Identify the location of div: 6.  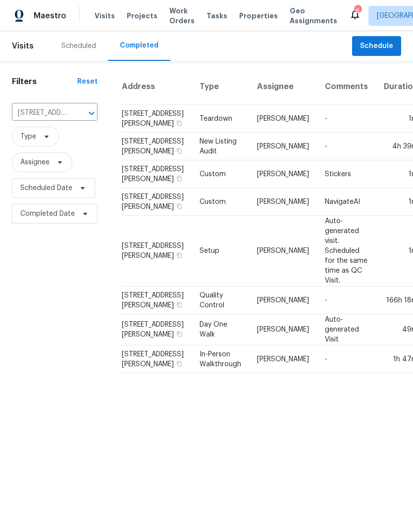
(358, 11).